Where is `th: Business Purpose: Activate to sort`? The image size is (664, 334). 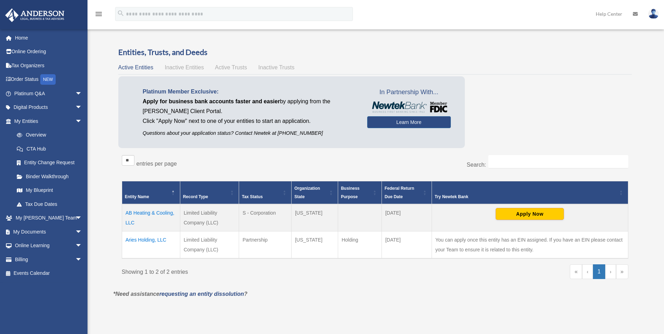
th: Business Purpose: Activate to sort is located at coordinates (360, 193).